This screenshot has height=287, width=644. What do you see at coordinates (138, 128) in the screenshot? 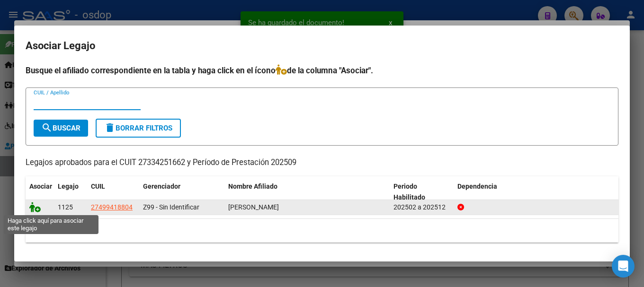
I see `span: Borrar Filtros` at bounding box center [138, 128].